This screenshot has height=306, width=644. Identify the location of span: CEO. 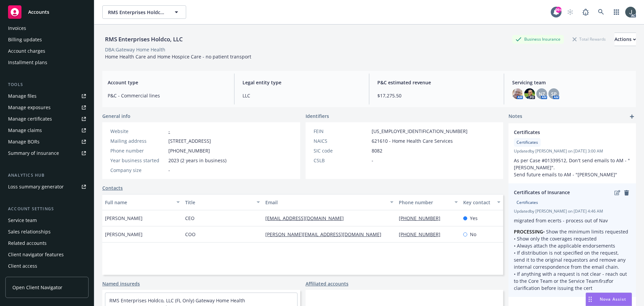
(190, 218).